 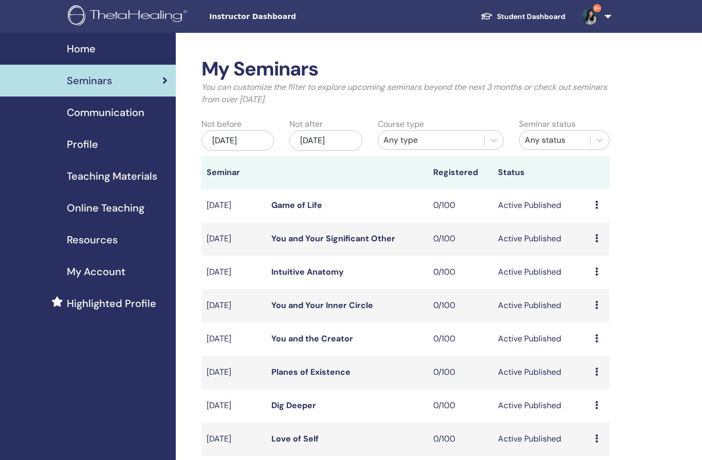 I want to click on h2: My Seminars, so click(x=405, y=69).